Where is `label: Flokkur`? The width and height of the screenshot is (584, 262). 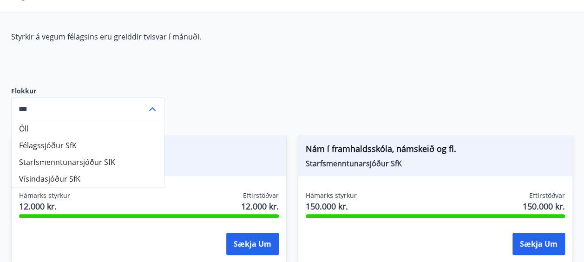 label: Flokkur is located at coordinates (88, 91).